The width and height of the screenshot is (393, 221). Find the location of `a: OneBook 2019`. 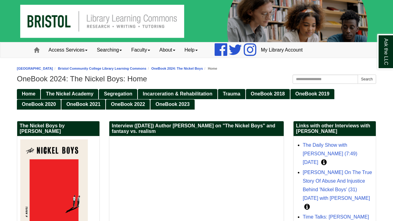

a: OneBook 2019 is located at coordinates (312, 94).